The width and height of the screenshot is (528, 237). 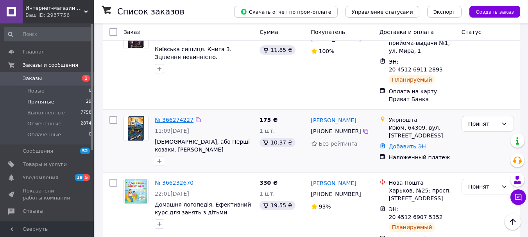 What do you see at coordinates (38, 151) in the screenshot?
I see `span: Сообщения` at bounding box center [38, 151].